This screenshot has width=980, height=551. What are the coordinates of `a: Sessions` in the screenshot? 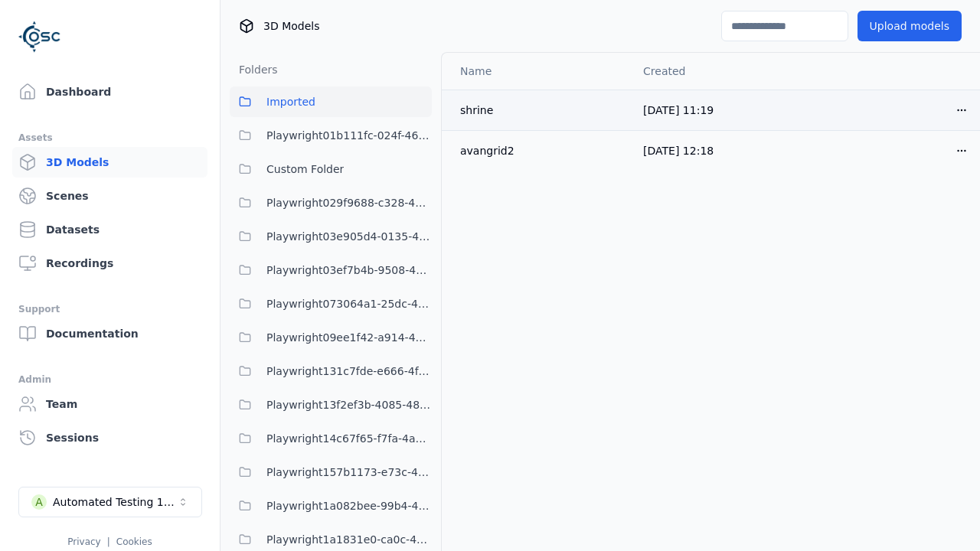 It's located at (109, 438).